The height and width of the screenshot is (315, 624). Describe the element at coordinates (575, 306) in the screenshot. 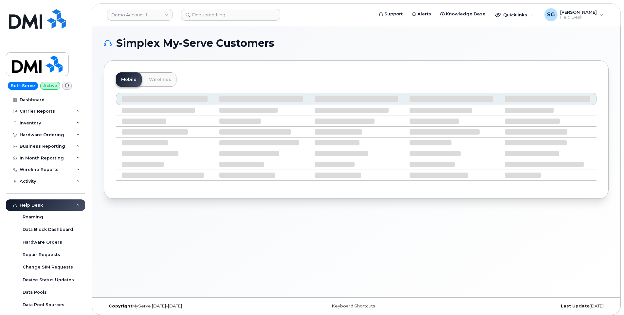

I see `strong: Last Update` at that location.